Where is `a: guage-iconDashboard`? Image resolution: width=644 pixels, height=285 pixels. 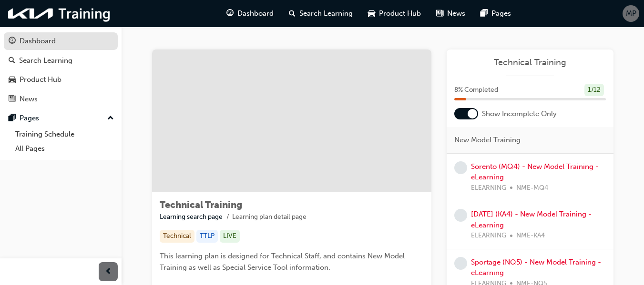 a: guage-iconDashboard is located at coordinates (250, 13).